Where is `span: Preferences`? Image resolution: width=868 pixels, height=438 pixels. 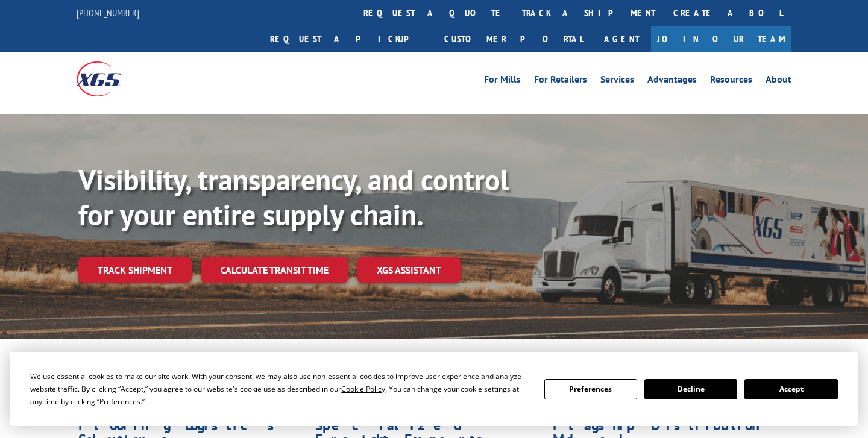
span: Preferences is located at coordinates (120, 401).